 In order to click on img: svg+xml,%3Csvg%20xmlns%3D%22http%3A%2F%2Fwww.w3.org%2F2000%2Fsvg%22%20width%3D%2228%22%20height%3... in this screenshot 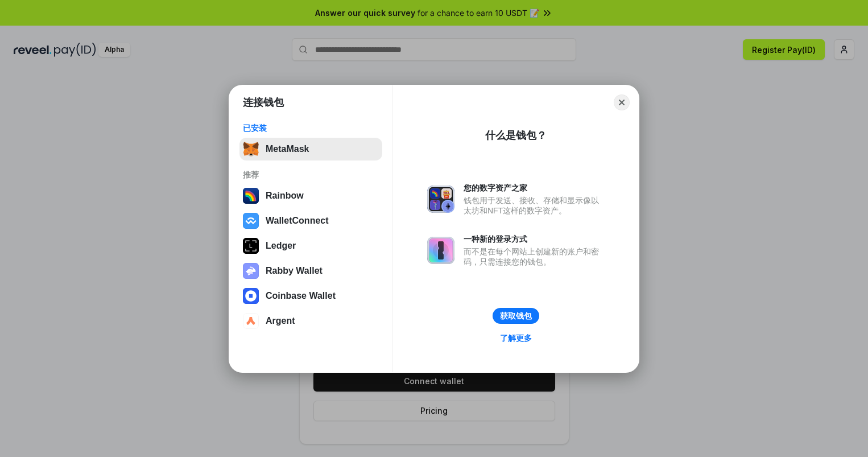, I will do `click(251, 246)`.